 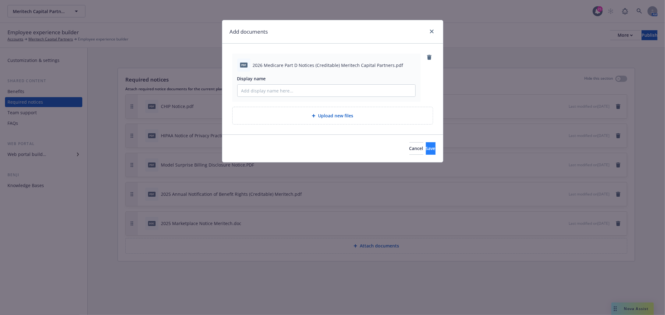 What do you see at coordinates (249, 32) in the screenshot?
I see `h1: Add documents` at bounding box center [249, 32].